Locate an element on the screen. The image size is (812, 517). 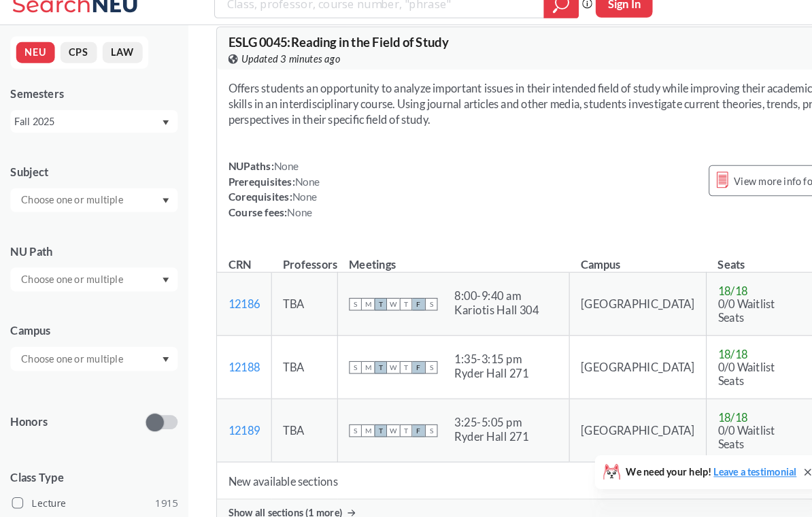
th: Campus is located at coordinates (617, 265).